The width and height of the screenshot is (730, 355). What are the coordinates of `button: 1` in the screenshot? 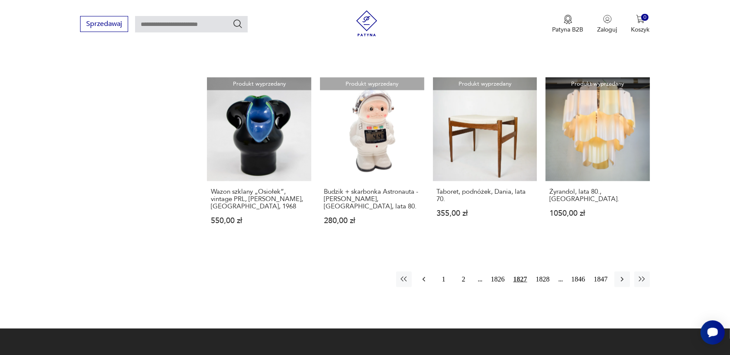 It's located at (444, 280).